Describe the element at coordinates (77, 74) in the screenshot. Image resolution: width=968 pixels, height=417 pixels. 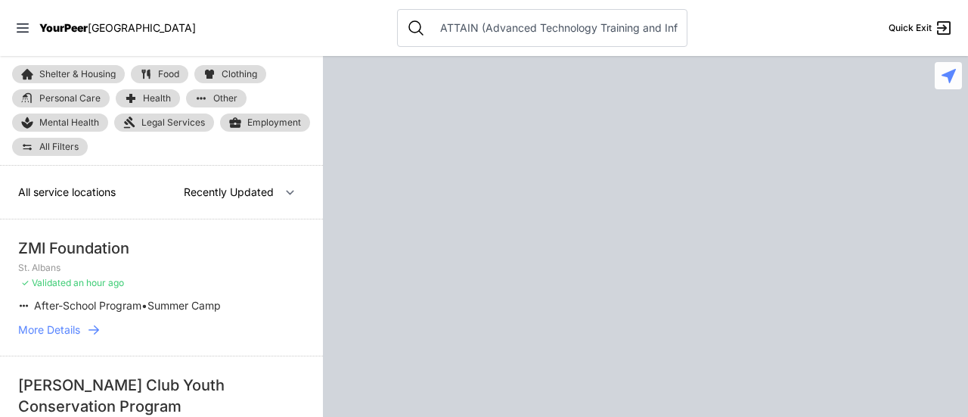
I see `span: Shelter & Housing` at that location.